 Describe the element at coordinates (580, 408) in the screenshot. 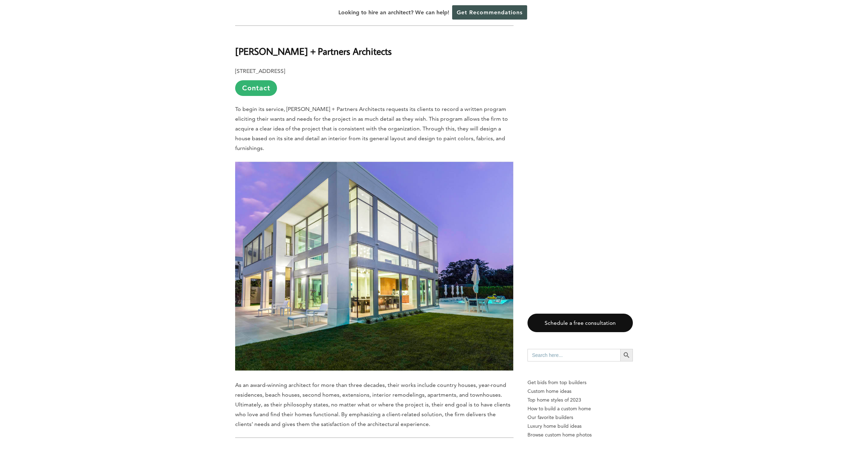

I see `p: How to build a custom home` at that location.